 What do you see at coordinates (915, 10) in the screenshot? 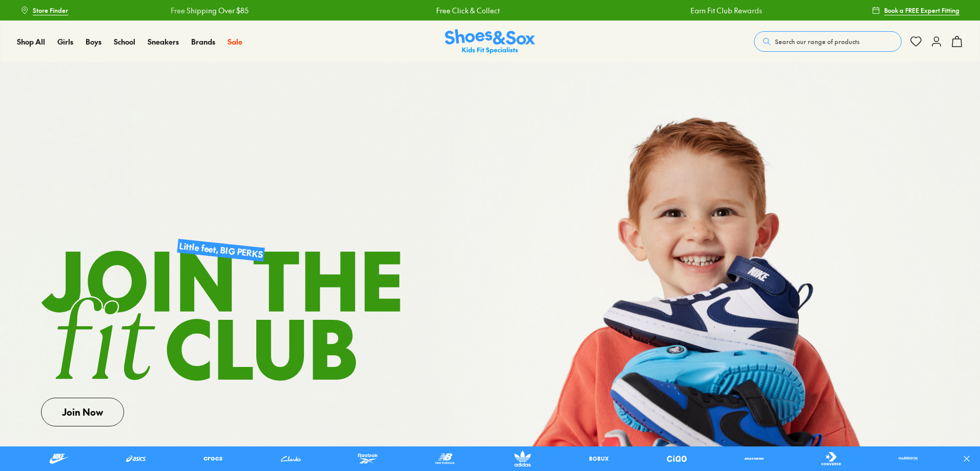
I see `a: Book a FREE Expert Fitting` at bounding box center [915, 10].